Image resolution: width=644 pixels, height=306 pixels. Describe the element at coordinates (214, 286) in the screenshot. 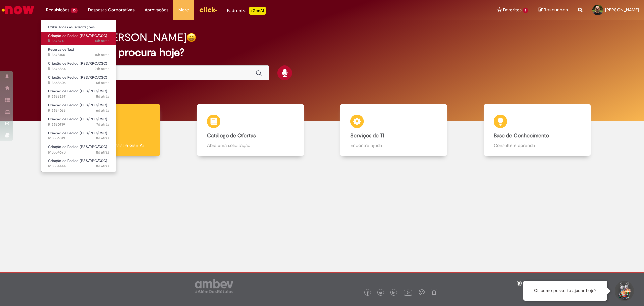

I see `img: logo_footer_ambev_rotulo_gray.png` at that location.